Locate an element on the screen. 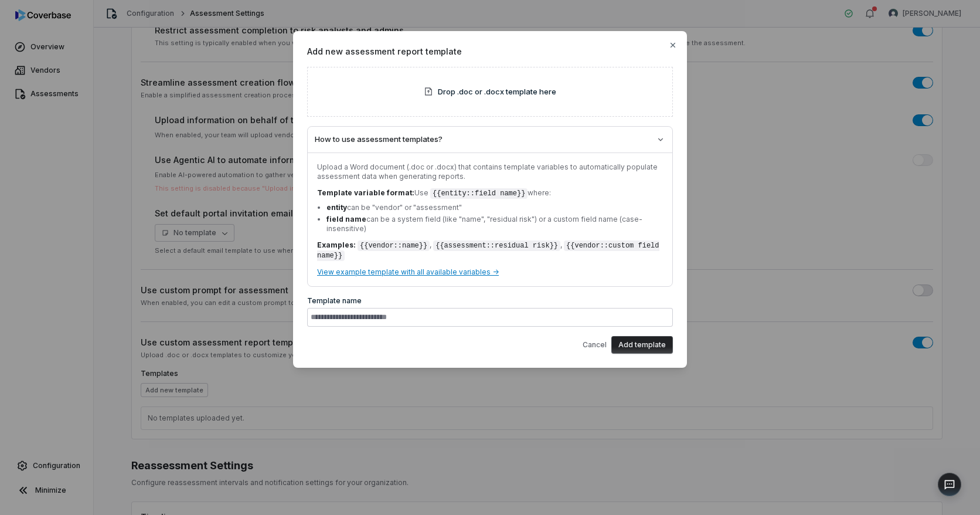  li: can be a system field (like "name", "residual risk") or a custom field name (case-insensitive) is located at coordinates (495, 224).